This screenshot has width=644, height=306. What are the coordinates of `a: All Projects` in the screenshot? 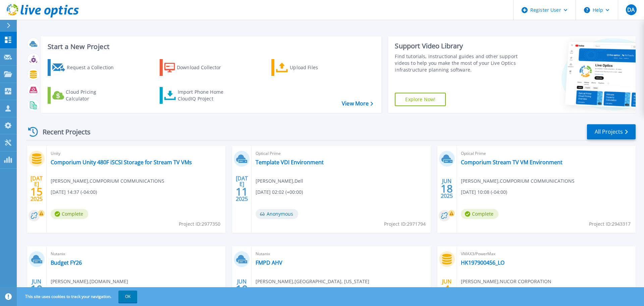 It's located at (611, 131).